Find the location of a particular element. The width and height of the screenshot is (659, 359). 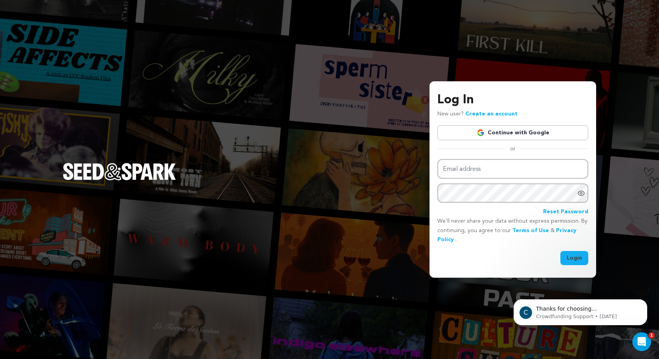

a: Continue with Google is located at coordinates (513, 133).